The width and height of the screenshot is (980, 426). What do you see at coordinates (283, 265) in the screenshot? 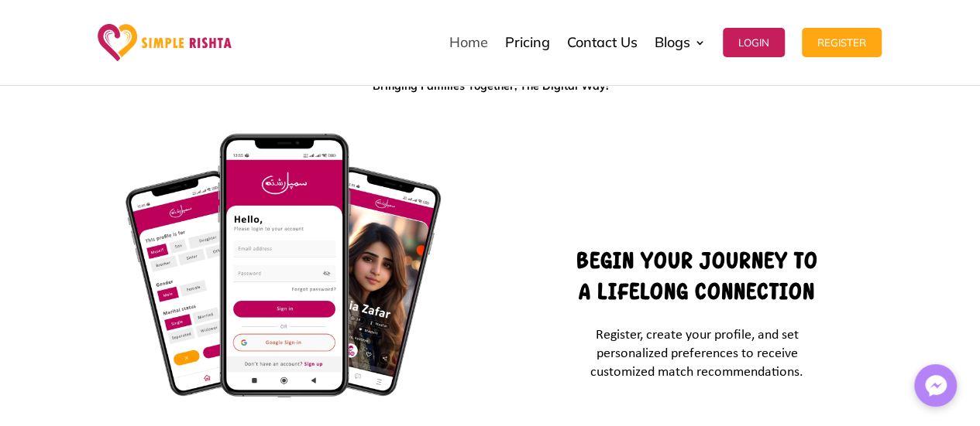
I see `img: Begin-Your-Journey-to-a-Lifelong-Connection` at bounding box center [283, 265].